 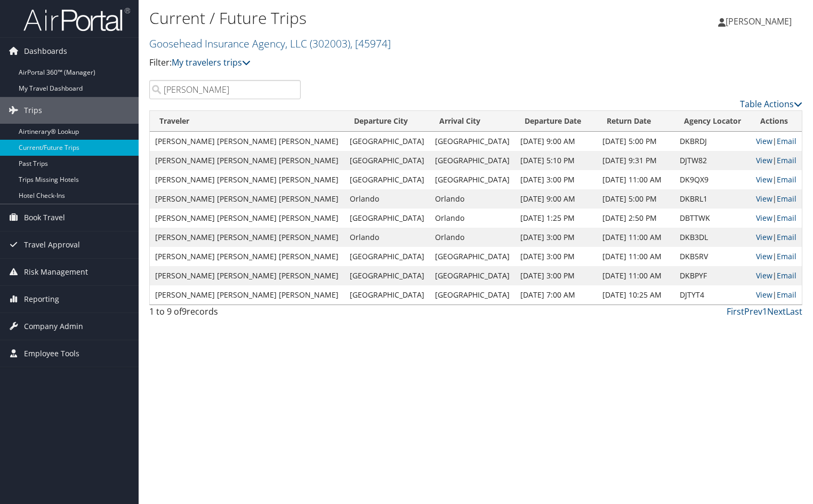 What do you see at coordinates (713, 257) in the screenshot?
I see `td: DKB5RV` at bounding box center [713, 257].